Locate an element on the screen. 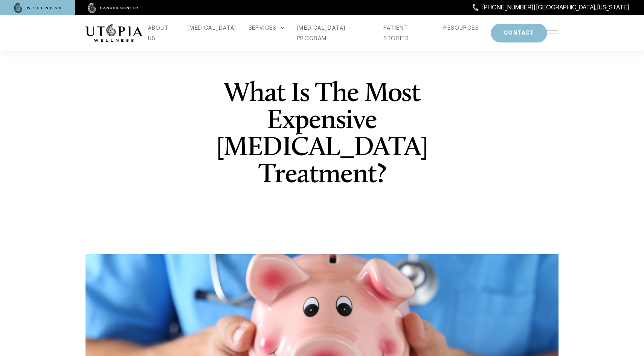  a: ABOUT US is located at coordinates (161, 33).